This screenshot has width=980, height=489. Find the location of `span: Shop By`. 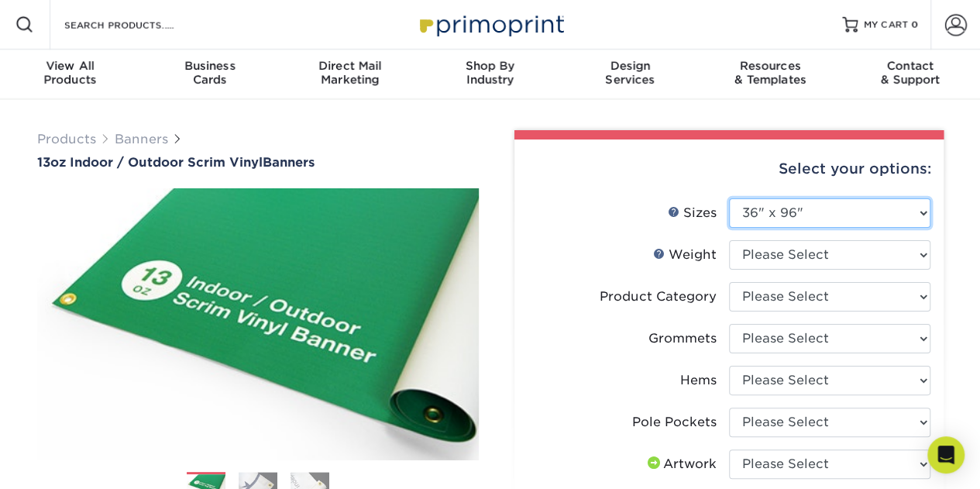

span: Shop By is located at coordinates (490, 66).